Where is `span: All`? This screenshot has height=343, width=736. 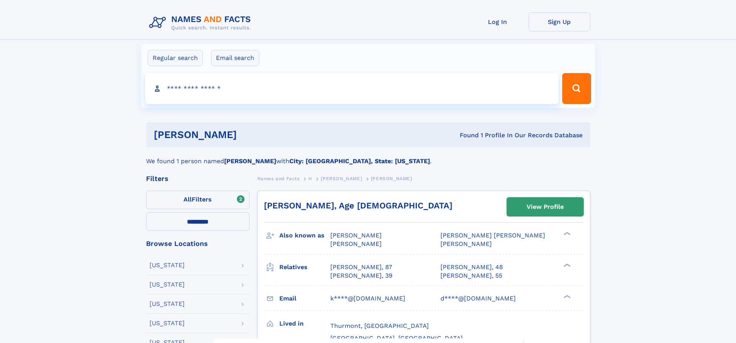
span: All is located at coordinates (187, 199).